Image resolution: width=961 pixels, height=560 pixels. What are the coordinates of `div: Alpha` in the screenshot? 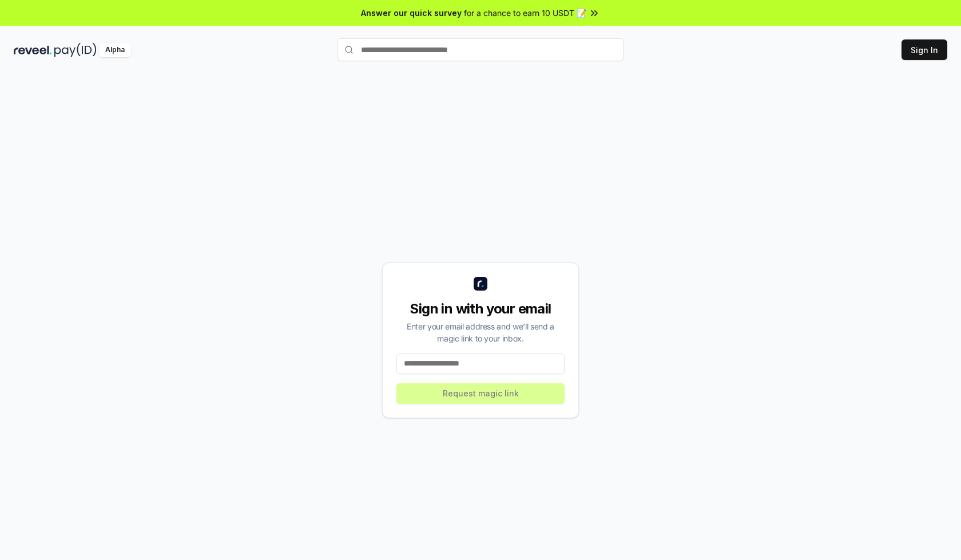 It's located at (115, 50).